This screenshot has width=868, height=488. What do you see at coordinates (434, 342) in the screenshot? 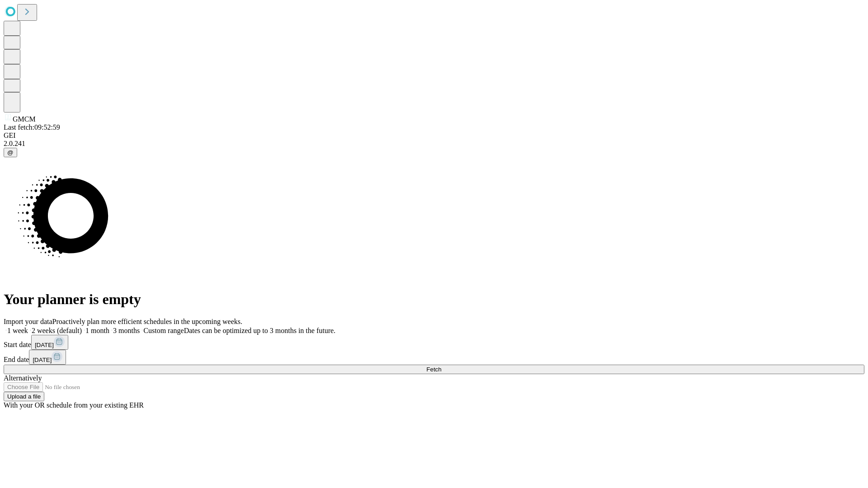
I see `div: Start date` at bounding box center [434, 342].